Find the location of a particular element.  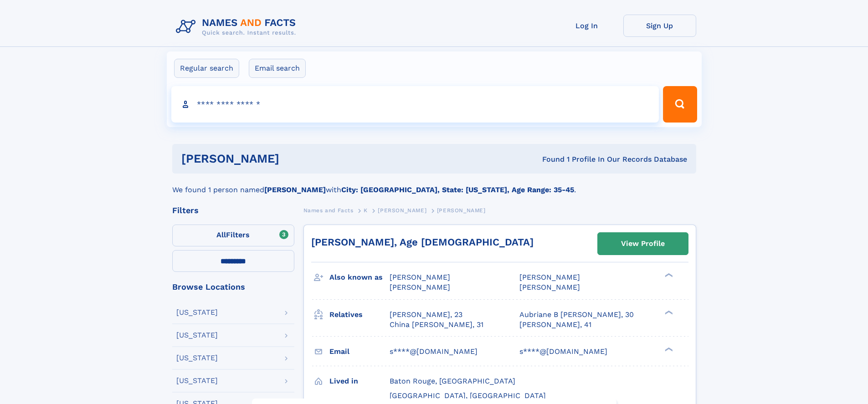

div: View Profile is located at coordinates (643, 244).